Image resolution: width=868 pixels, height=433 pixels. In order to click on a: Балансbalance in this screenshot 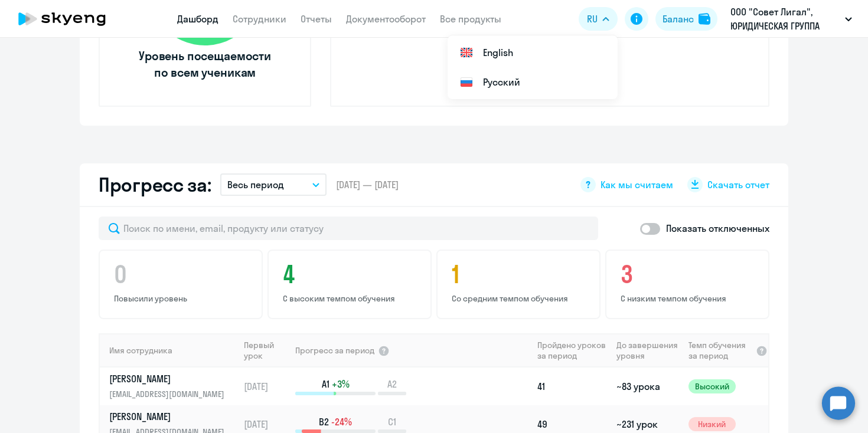, I will do `click(686, 18)`.